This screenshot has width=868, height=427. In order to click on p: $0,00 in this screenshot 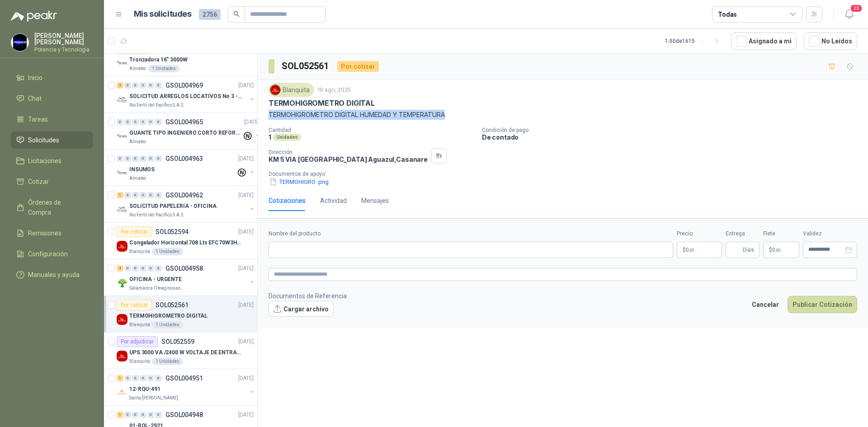, I will do `click(699, 250)`.